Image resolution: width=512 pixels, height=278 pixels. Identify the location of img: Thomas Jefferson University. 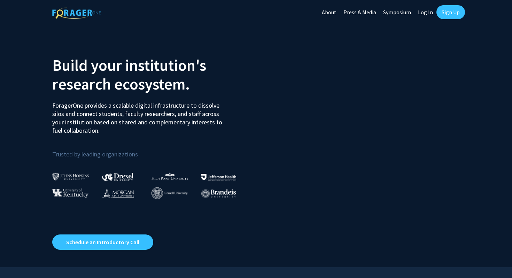
(219, 177).